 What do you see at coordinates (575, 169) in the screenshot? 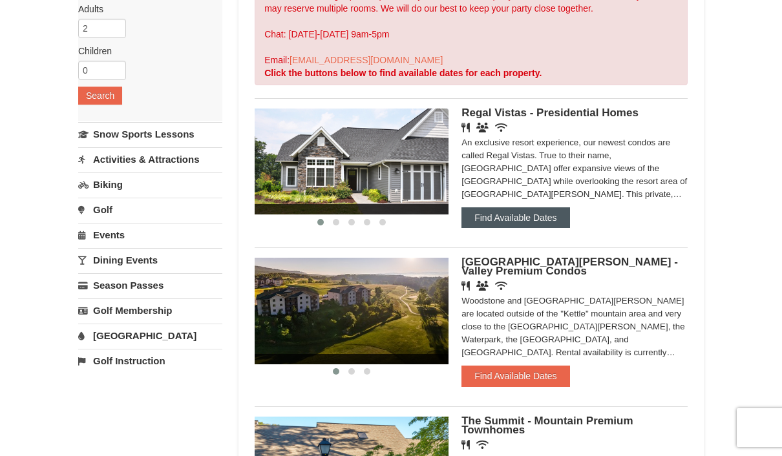
I see `div: An exclusive resort experience, our newest condos are called Regal Vistas. True to their name, [G...` at bounding box center [575, 169].